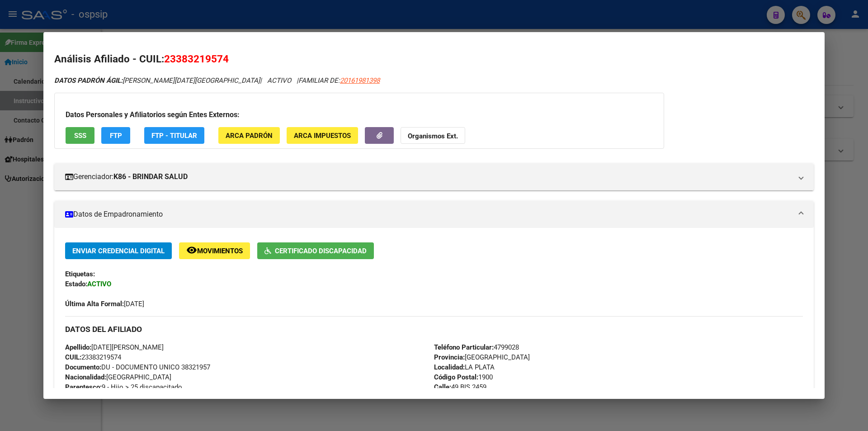 The image size is (868, 431). What do you see at coordinates (80, 274) in the screenshot?
I see `strong: Etiquetas:` at bounding box center [80, 274].